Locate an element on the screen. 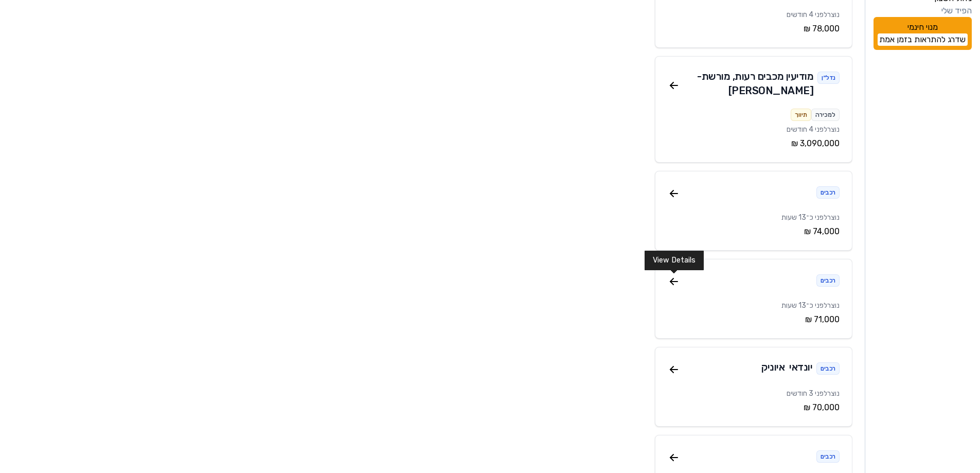 This screenshot has height=473, width=980. div: ‏74,000 ‏₪ is located at coordinates (754, 232).